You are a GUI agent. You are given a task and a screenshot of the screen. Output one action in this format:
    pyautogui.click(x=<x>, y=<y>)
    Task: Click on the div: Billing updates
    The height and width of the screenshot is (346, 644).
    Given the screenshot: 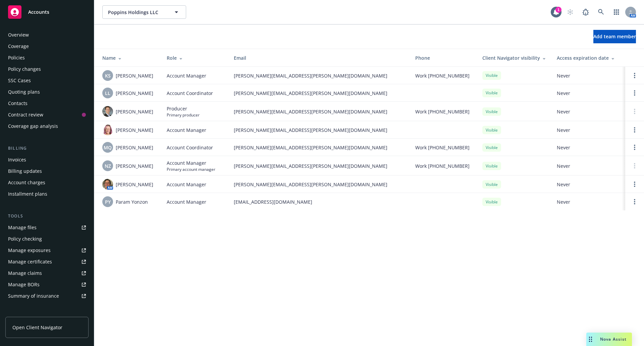 What is the action you would take?
    pyautogui.click(x=25, y=171)
    